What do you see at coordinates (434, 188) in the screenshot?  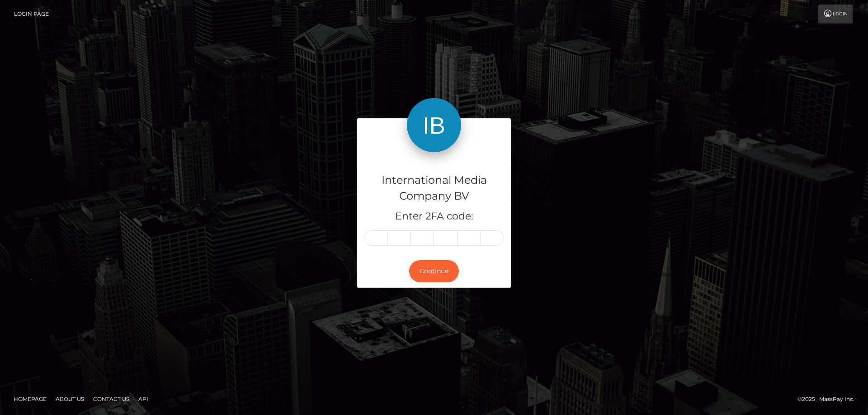 I see `h4: International Media Company BV` at bounding box center [434, 188].